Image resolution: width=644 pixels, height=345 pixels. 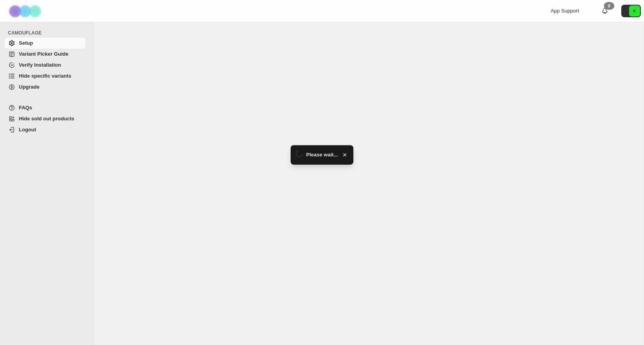 I want to click on a: Verify Installation, so click(x=45, y=65).